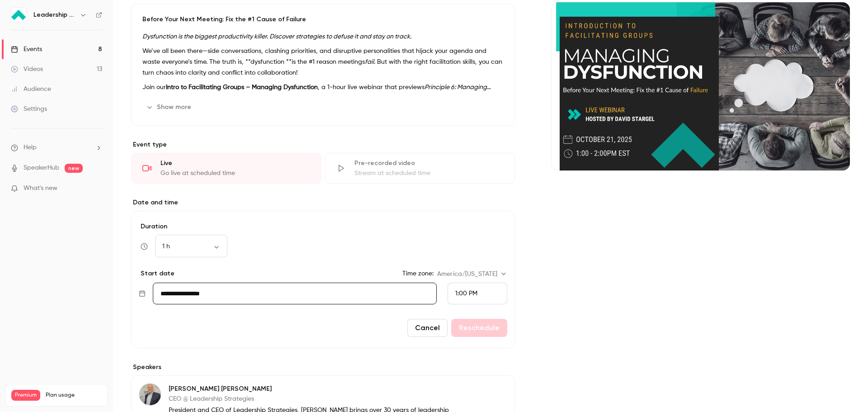 The width and height of the screenshot is (868, 412). I want to click on label: Speakers, so click(323, 367).